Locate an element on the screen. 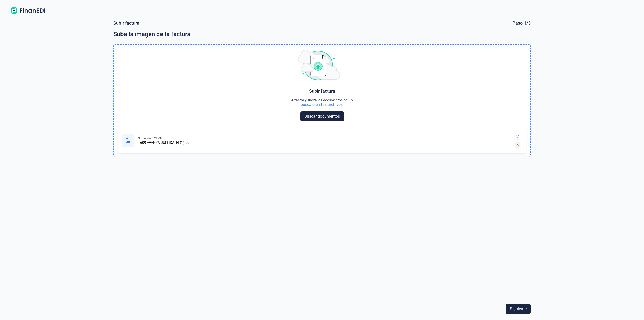  img: upload img is located at coordinates (319, 65).